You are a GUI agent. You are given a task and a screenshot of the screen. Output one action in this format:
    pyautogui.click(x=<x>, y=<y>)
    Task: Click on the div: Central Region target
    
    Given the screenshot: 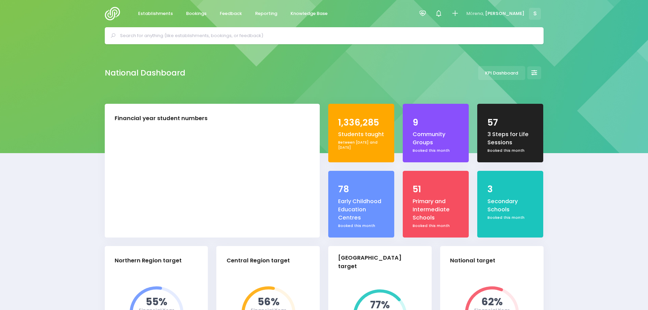 What is the action you would take?
    pyautogui.click(x=258, y=261)
    